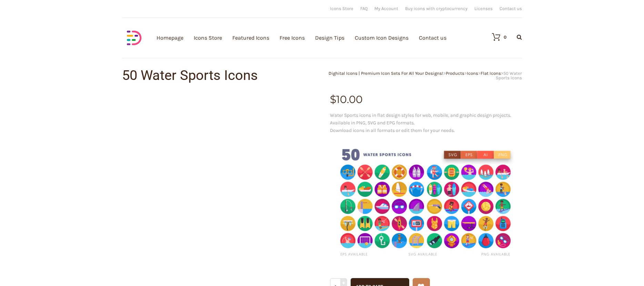  I want to click on a: Flat Icons, so click(491, 73).